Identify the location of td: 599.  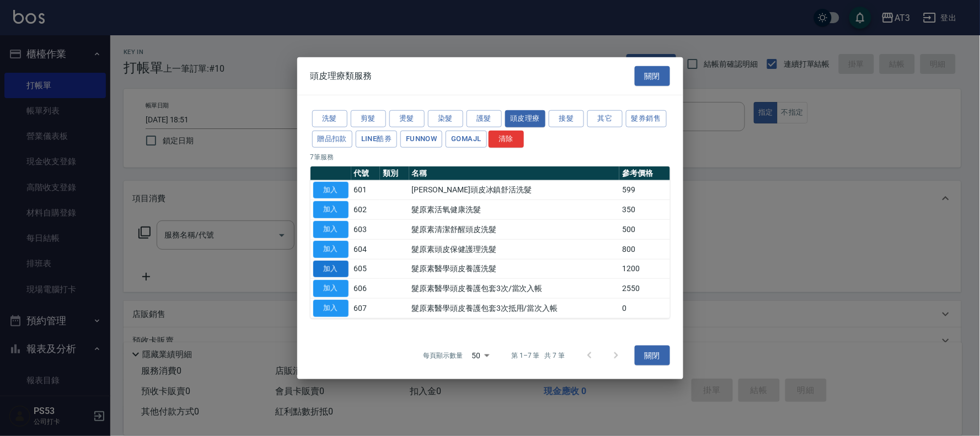
(644, 190).